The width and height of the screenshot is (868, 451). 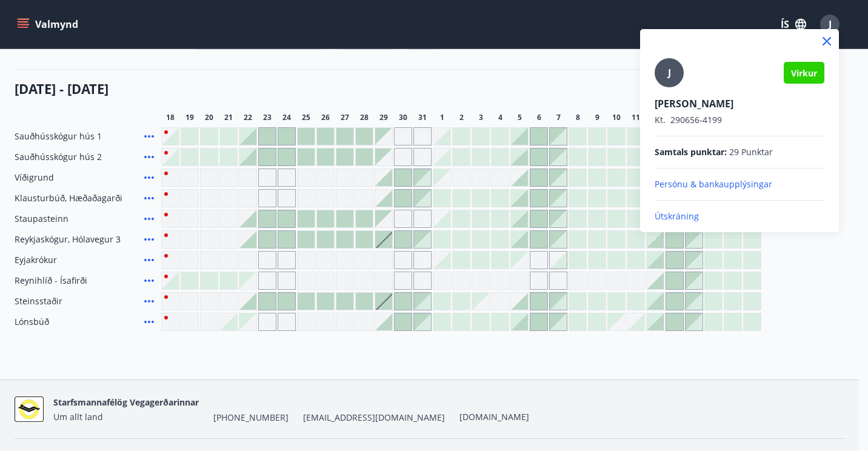 I want to click on span: Samtals punktar :, so click(x=690, y=152).